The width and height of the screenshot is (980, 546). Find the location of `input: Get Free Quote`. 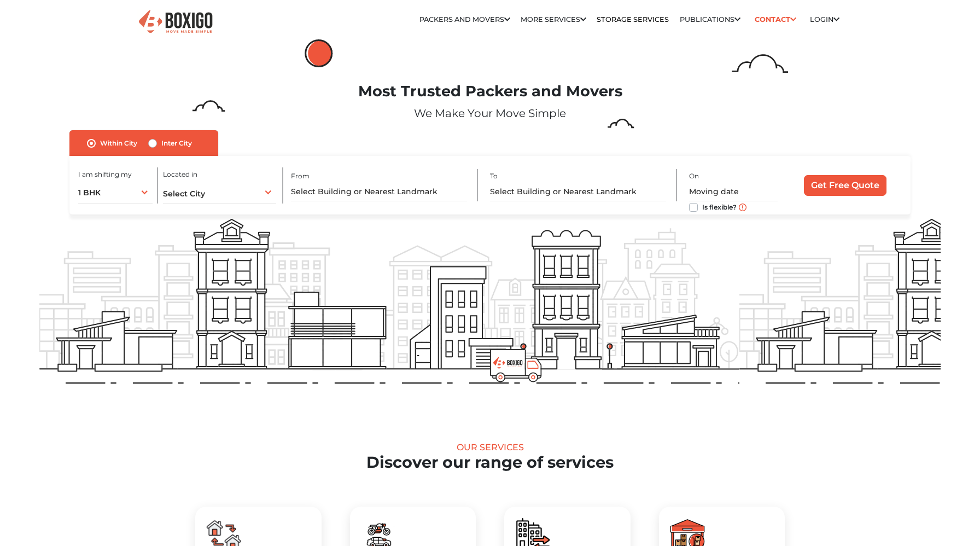

input: Get Free Quote is located at coordinates (846, 186).